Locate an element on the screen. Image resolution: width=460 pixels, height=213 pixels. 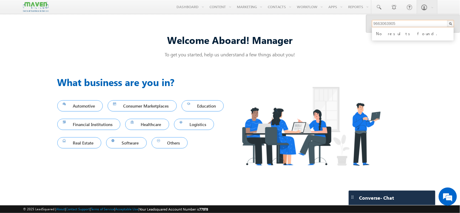
span: Healthcare is located at coordinates (147, 124).